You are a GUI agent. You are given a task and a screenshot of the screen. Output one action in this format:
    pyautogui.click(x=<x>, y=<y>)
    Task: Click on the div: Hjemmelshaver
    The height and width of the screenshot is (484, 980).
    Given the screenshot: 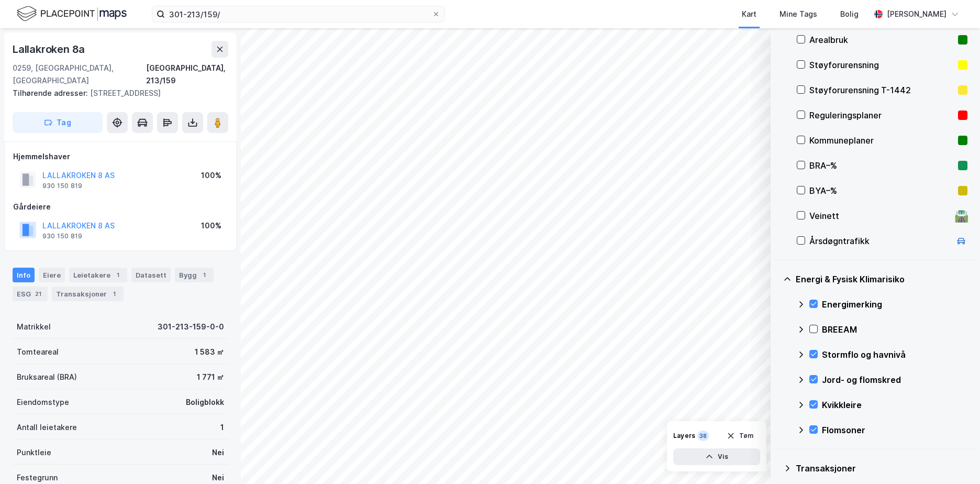 What is the action you would take?
    pyautogui.click(x=120, y=157)
    